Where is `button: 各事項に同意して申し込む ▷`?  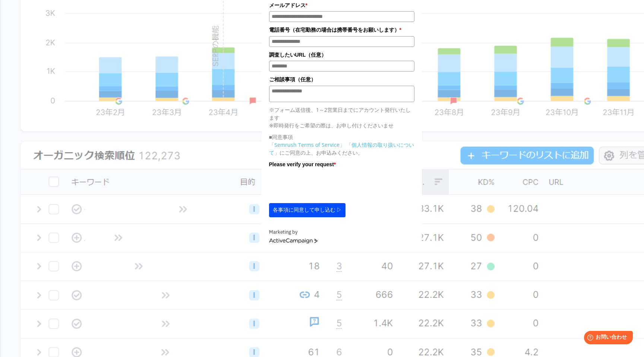
button: 各事項に同意して申し込む ▷ is located at coordinates (308, 210).